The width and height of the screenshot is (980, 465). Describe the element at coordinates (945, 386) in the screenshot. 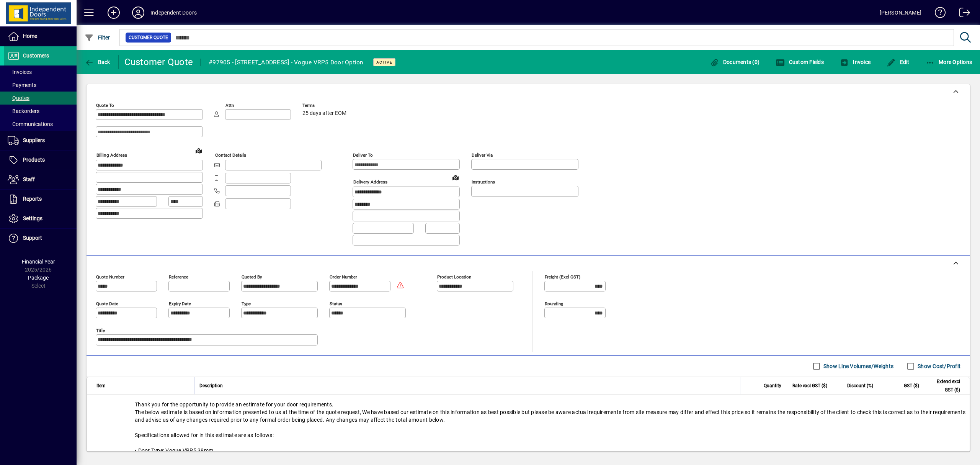

I see `span: Extend excl GST ($)` at that location.